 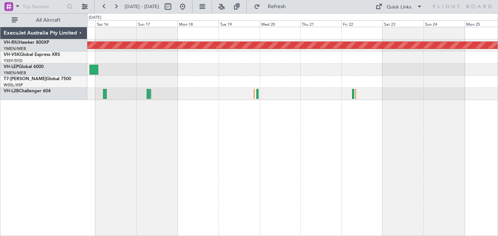 I want to click on div: Sat 23, so click(x=403, y=23).